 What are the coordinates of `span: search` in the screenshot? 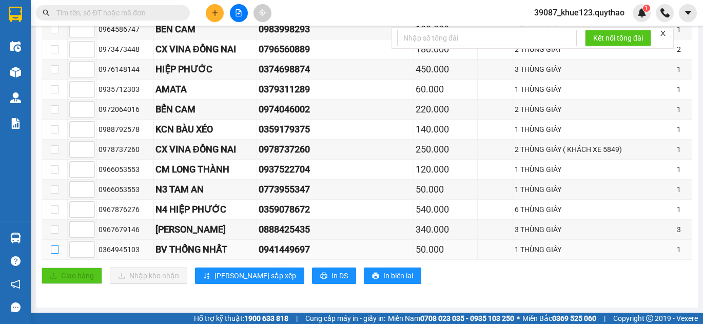 It's located at (46, 13).